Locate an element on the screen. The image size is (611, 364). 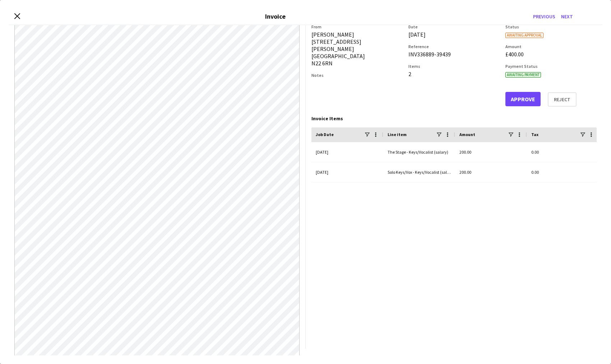
h3: Invoice is located at coordinates (275, 16).